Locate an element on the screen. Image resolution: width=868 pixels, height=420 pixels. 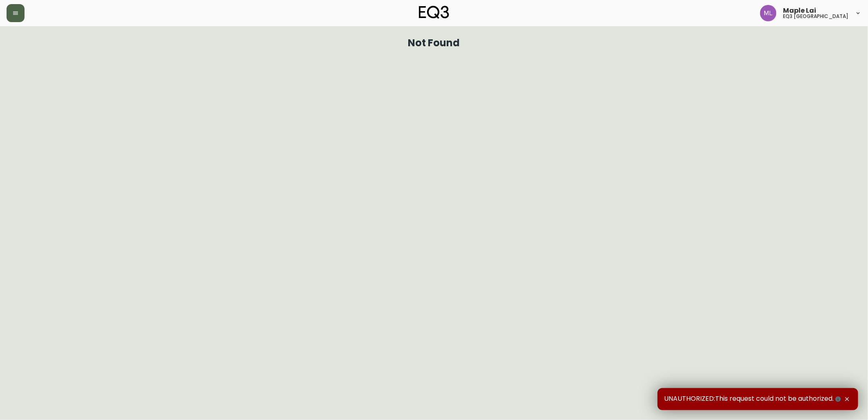
span: Maple Lai is located at coordinates (799, 11).